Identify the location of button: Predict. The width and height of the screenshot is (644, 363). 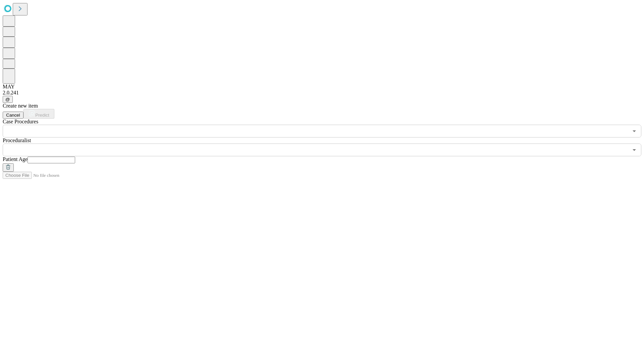
(39, 113).